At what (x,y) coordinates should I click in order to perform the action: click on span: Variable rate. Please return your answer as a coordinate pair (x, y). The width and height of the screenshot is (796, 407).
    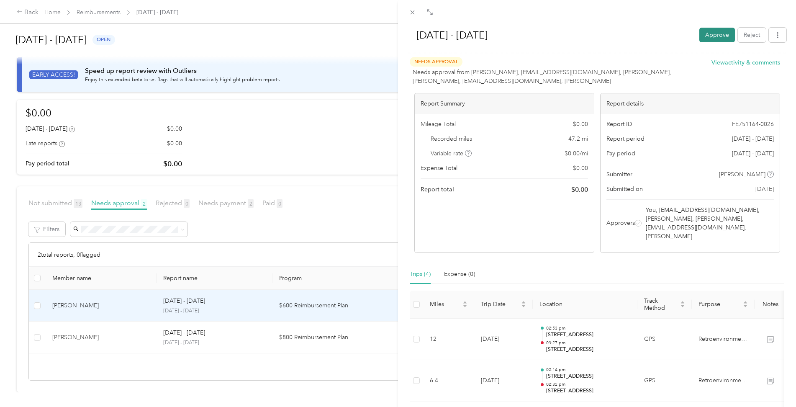
    Looking at the image, I should click on (451, 153).